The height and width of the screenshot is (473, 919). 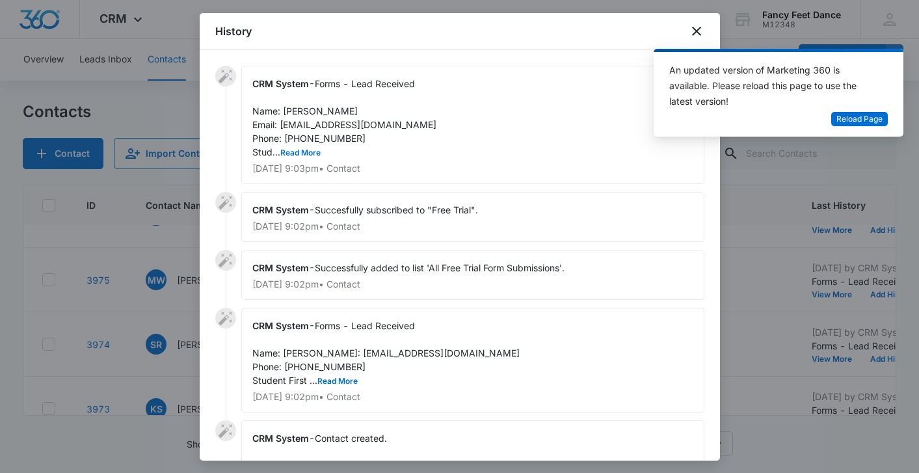 What do you see at coordinates (234, 31) in the screenshot?
I see `h1: History` at bounding box center [234, 31].